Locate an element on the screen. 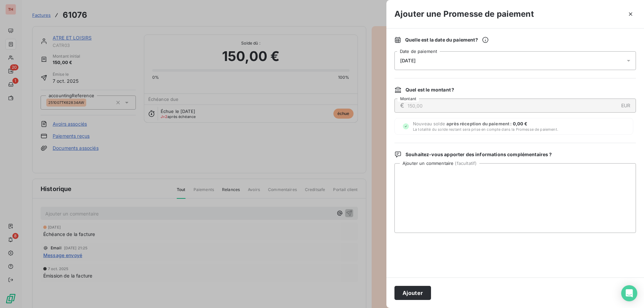 The image size is (644, 308). span: Nouveau solde is located at coordinates (485, 126).